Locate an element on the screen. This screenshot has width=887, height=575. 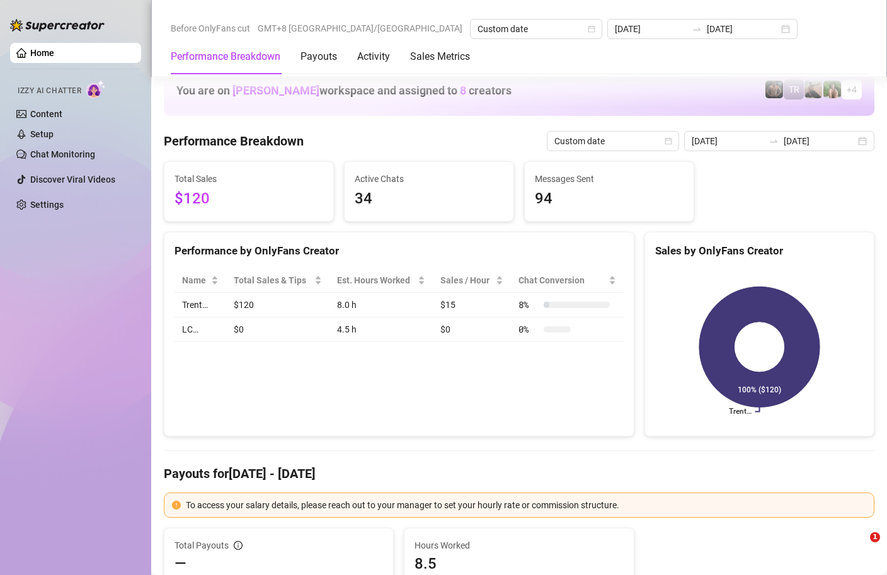
span: Messages Sent is located at coordinates (609, 179).